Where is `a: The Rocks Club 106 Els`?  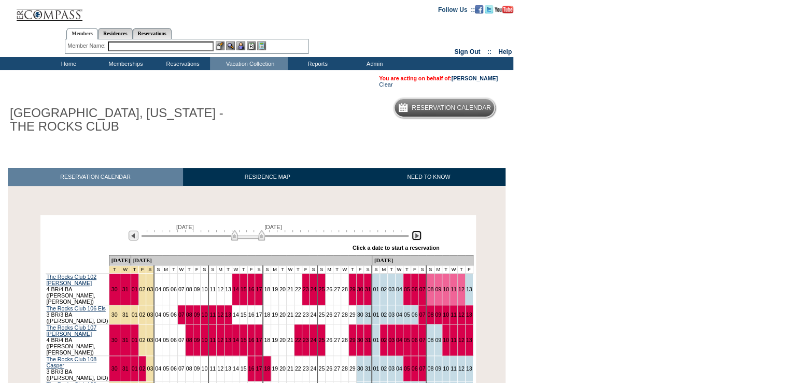
a: The Rocks Club 106 Els is located at coordinates (76, 308).